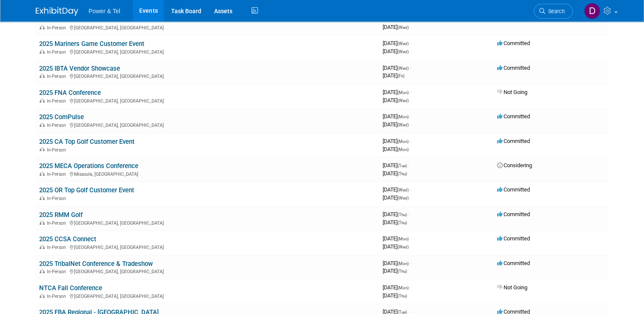  Describe the element at coordinates (402, 166) in the screenshot. I see `span: (Tue)` at that location.